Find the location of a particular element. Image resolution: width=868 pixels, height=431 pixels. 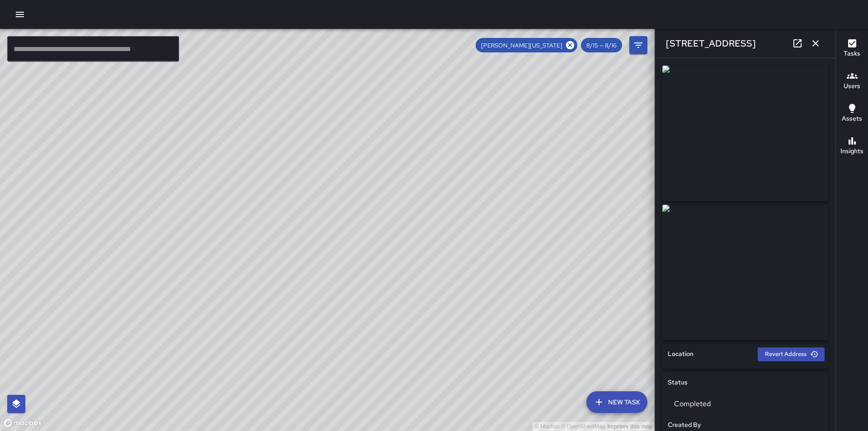

img: request_images%2F3dc47330-7a5c-11f0-8fde-df32df2d1a7c is located at coordinates (745, 272).